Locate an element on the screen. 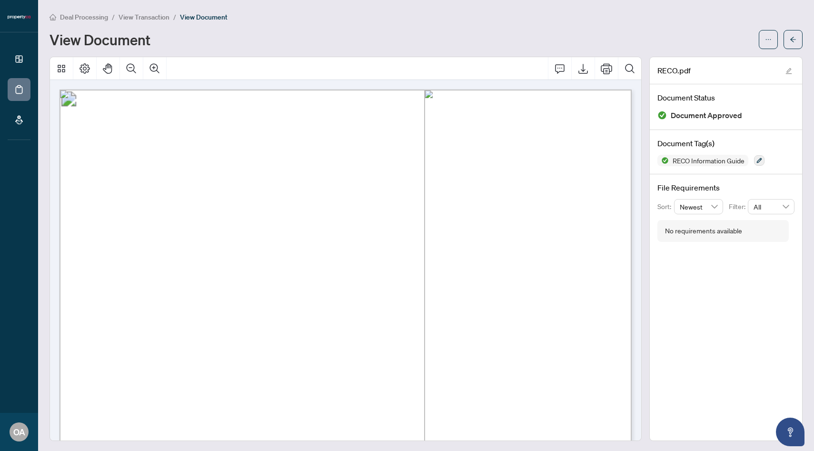 This screenshot has height=451, width=814. span: edit is located at coordinates (789, 71).